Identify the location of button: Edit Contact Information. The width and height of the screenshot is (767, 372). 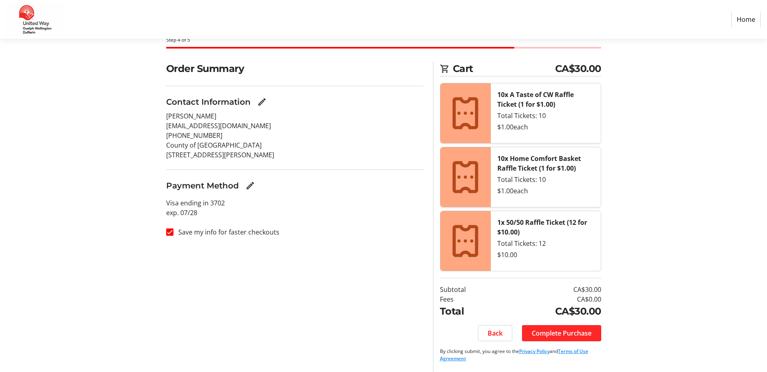
(262, 102).